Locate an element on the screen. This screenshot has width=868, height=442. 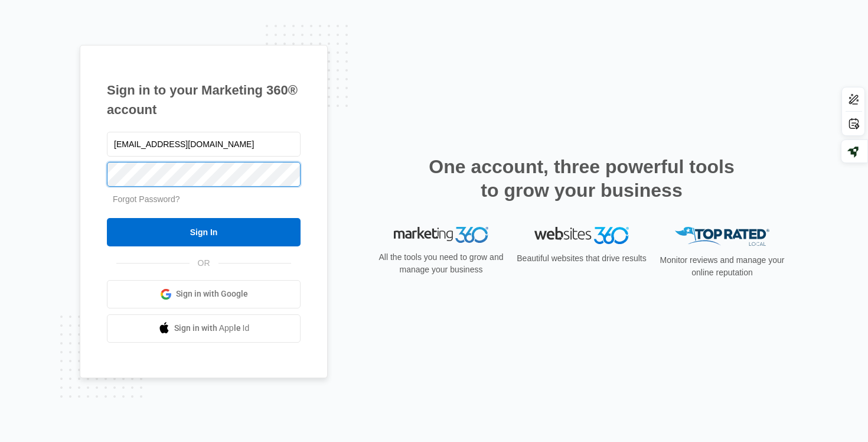
span: Sign in with Apple Id is located at coordinates (212, 328).